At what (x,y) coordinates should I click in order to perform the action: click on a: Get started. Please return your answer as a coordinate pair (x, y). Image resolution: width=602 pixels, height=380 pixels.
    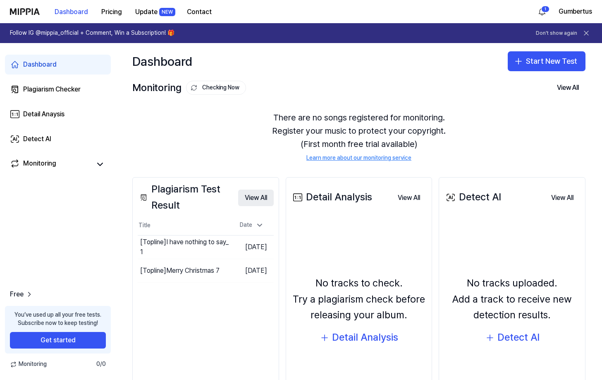
    Looking at the image, I should click on (58, 340).